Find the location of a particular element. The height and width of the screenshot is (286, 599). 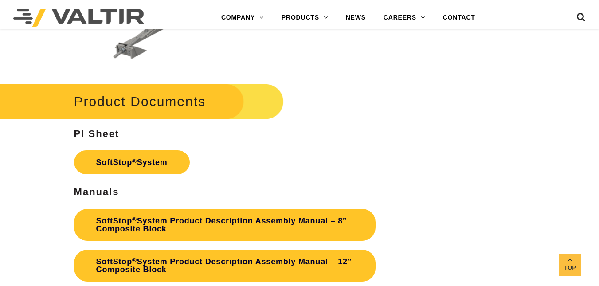

a: SoftStop®System Product Description Assembly Manual – 12″ Composite Block is located at coordinates (225, 266).